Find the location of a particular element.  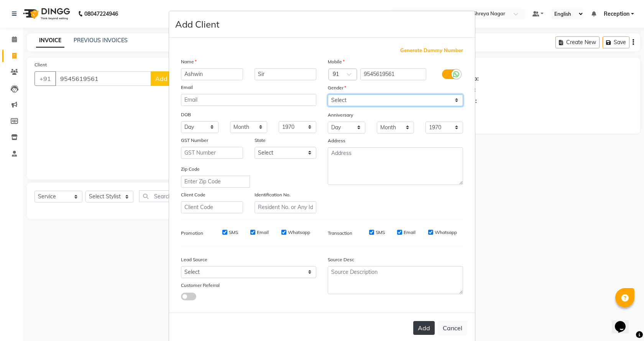

input: Mobile is located at coordinates (393, 74).